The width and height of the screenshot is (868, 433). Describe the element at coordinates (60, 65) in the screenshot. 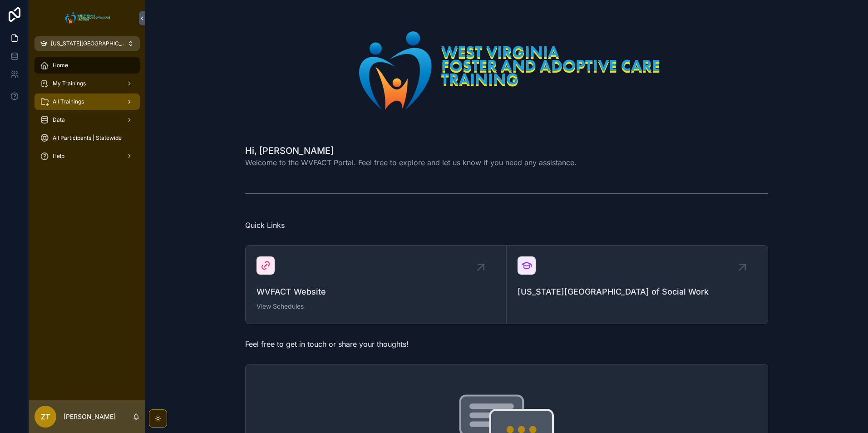

I see `span: Home` at that location.